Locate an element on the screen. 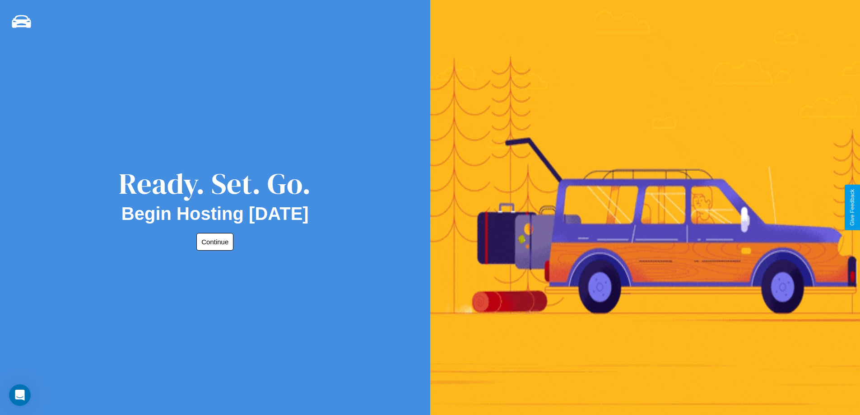 Image resolution: width=860 pixels, height=415 pixels. div: Give Feedback is located at coordinates (852, 207).